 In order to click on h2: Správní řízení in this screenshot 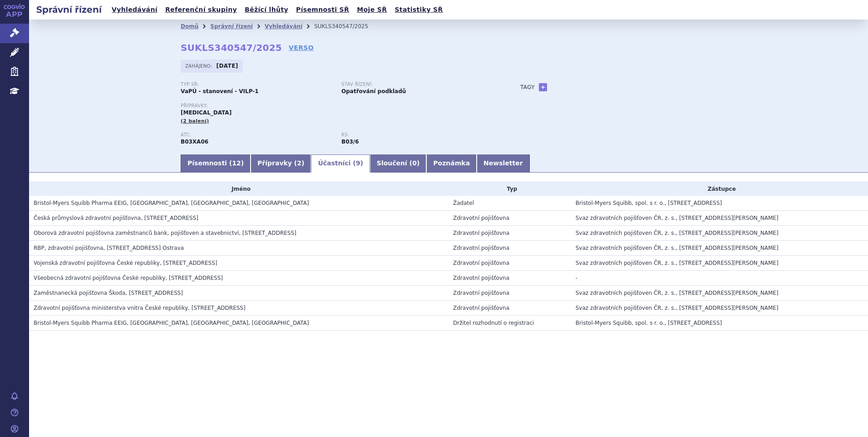, I will do `click(69, 9)`.